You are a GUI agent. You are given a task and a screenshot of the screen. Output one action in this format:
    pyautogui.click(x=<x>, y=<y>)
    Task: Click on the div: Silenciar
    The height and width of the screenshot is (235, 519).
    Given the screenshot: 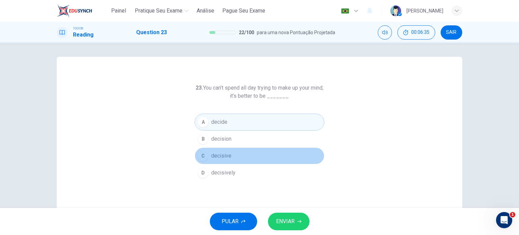 What is the action you would take?
    pyautogui.click(x=385, y=32)
    